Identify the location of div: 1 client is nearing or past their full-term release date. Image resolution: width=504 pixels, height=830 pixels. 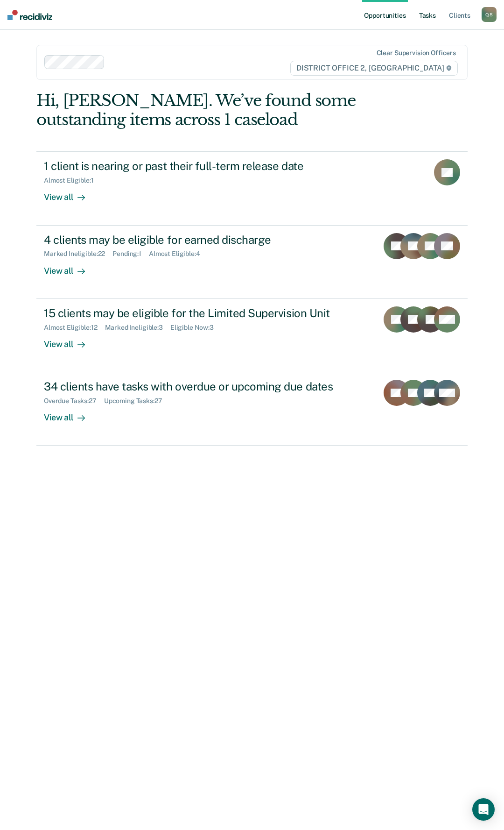
(208, 166).